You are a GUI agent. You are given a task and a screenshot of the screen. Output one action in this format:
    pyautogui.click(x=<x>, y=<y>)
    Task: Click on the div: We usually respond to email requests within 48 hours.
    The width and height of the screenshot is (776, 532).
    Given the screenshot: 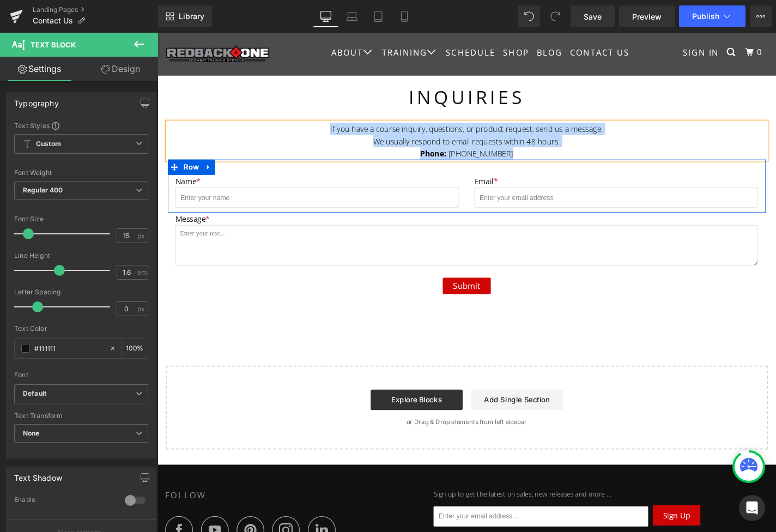 What is the action you would take?
    pyautogui.click(x=330, y=115)
    